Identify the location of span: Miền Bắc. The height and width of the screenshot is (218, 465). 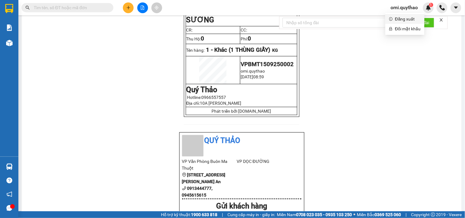
(379, 215).